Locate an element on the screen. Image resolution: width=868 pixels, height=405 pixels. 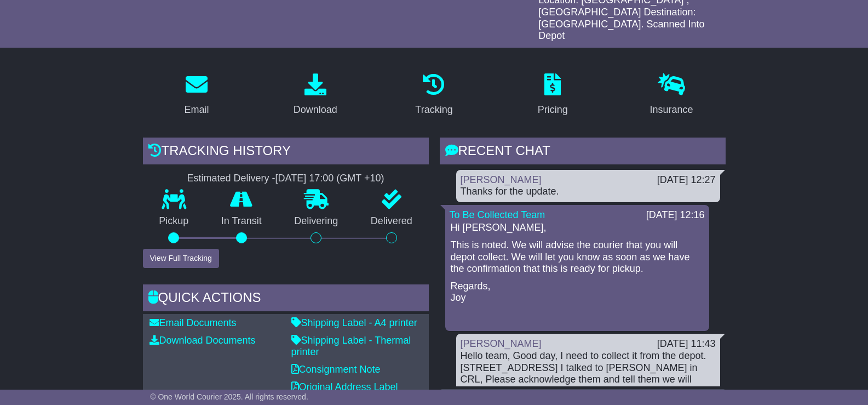
div: Tracking is located at coordinates (434, 110).